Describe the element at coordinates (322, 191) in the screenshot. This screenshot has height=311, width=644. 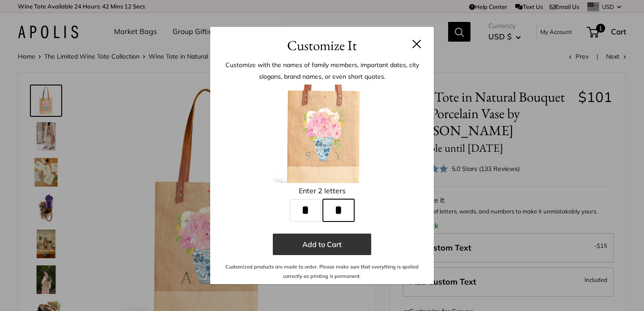
I see `div: Enter 2 letters` at that location.